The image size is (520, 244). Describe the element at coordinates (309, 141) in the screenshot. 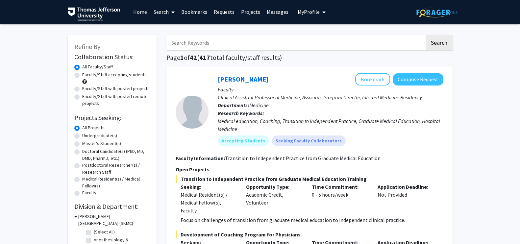

I see `mat-chip: Seeking Faculty Collaborators` at that location.